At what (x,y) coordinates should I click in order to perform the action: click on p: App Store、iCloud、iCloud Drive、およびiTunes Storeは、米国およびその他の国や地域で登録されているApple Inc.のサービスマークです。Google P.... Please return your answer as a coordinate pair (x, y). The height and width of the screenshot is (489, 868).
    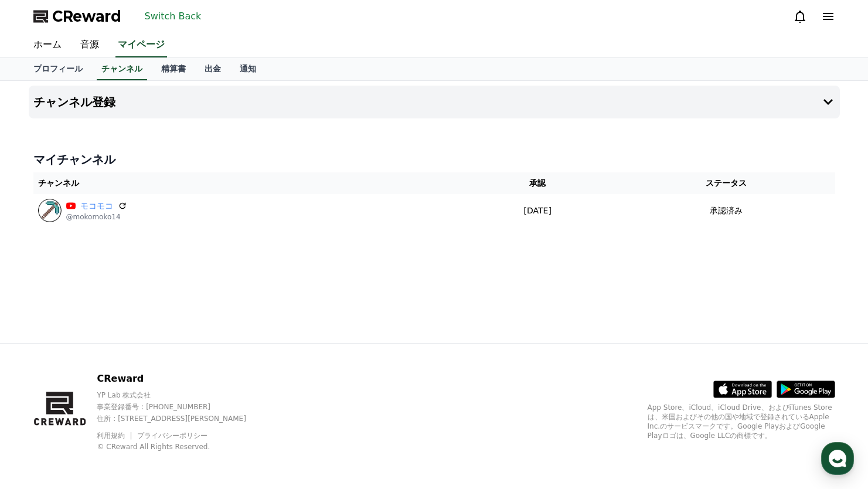
    Looking at the image, I should click on (741, 422).